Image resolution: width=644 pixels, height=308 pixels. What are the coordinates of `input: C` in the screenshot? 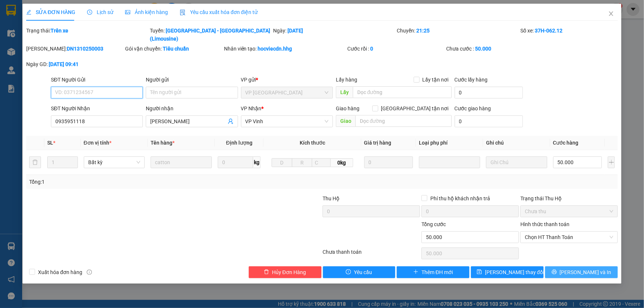 It's located at (321, 163).